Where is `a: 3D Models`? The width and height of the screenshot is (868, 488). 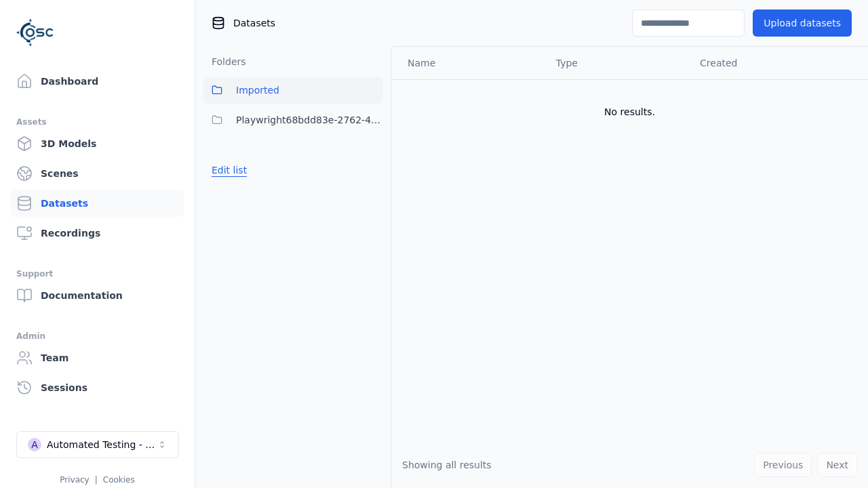 a: 3D Models is located at coordinates (97, 143).